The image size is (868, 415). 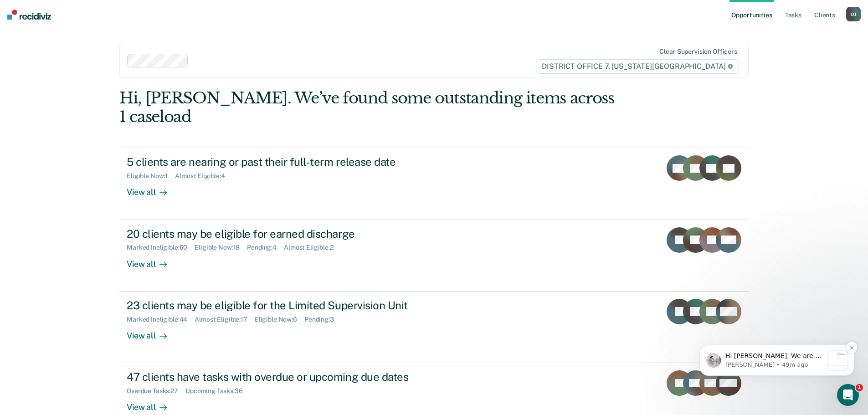 What do you see at coordinates (698, 52) in the screenshot?
I see `div: Clear supervision officers` at bounding box center [698, 52].